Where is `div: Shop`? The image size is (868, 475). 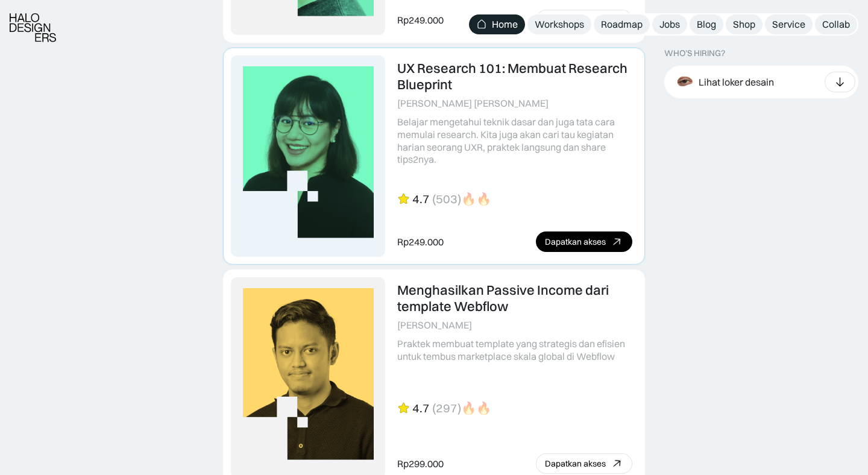
div: Shop is located at coordinates (744, 25).